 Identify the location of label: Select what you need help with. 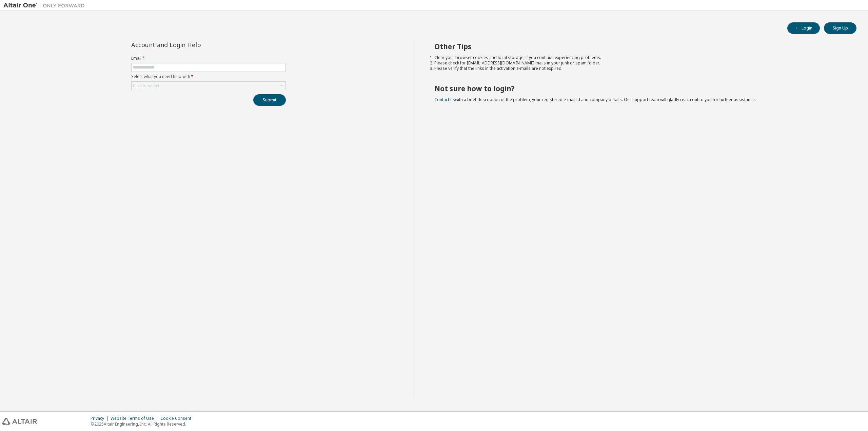
(208, 77).